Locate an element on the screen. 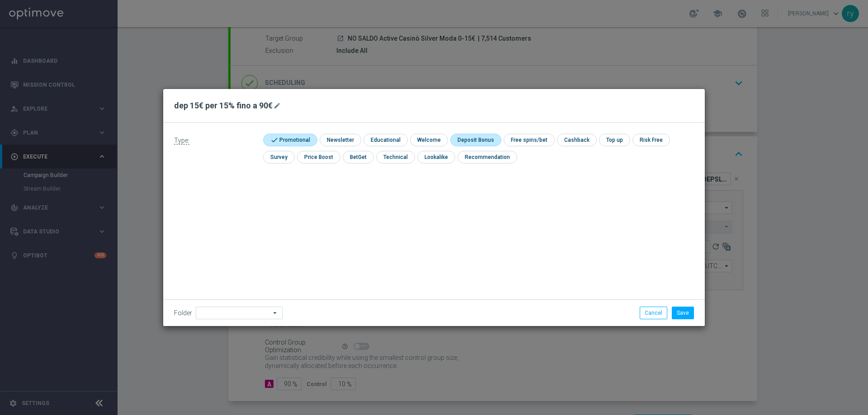 Image resolution: width=868 pixels, height=415 pixels. button: Save is located at coordinates (682, 313).